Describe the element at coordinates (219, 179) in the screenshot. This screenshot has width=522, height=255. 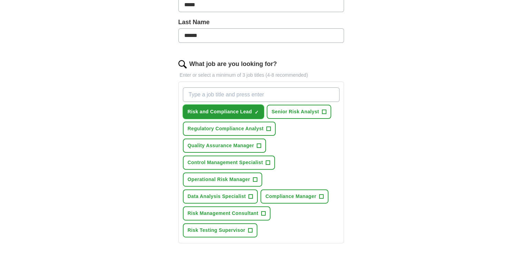
I see `span: Operational Risk Manager` at that location.